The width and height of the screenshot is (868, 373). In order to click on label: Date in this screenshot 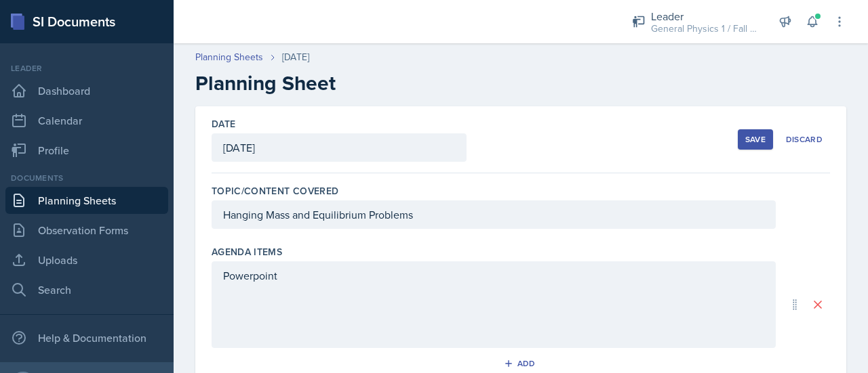, I will do `click(223, 124)`.